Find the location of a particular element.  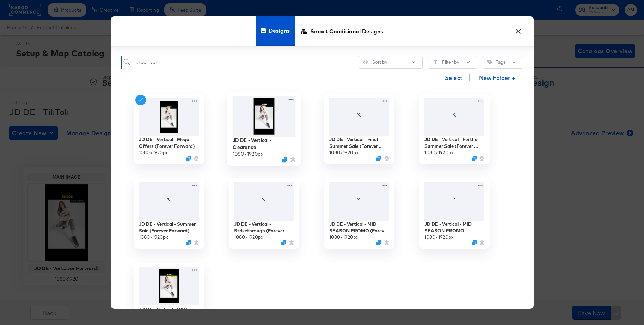

button: New Folder + is located at coordinates (497, 78).